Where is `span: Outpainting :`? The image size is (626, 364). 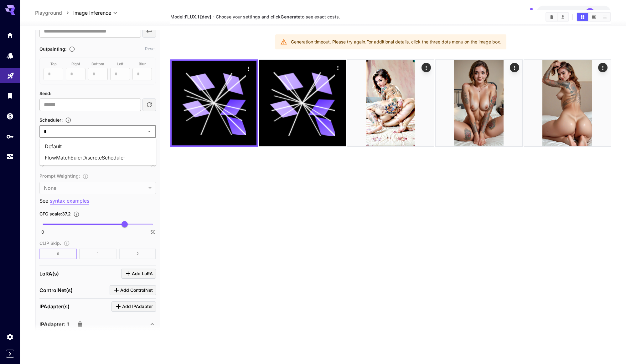
span: Outpainting : is located at coordinates (53, 49).